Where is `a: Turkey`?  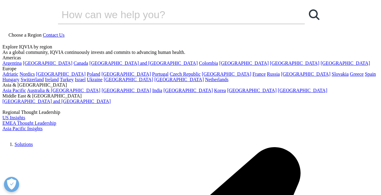 a: Turkey is located at coordinates (67, 79).